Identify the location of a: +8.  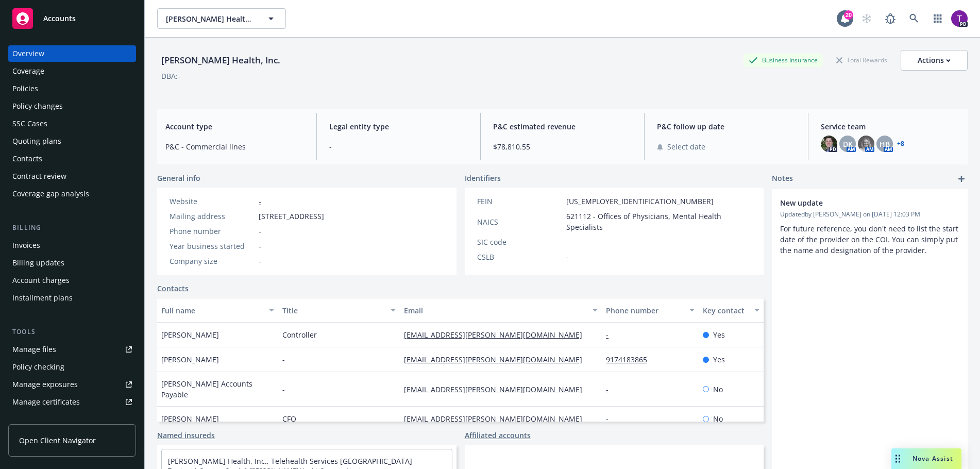
(901, 144).